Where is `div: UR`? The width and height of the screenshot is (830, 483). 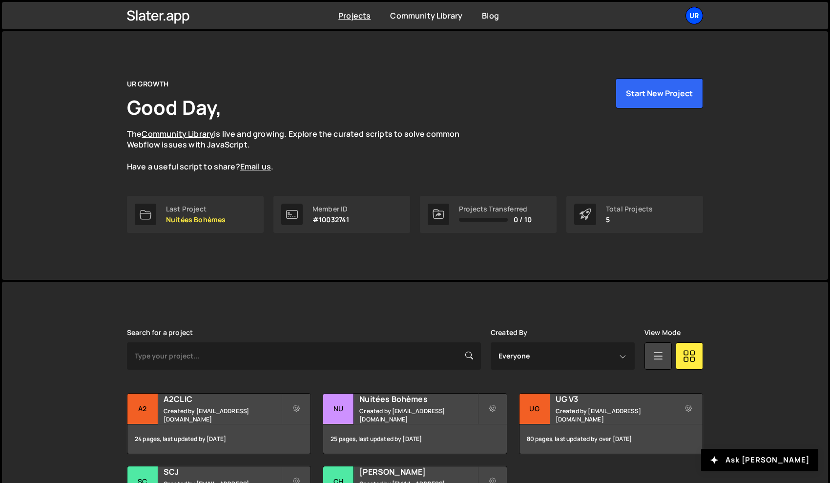
div: UR is located at coordinates (694, 16).